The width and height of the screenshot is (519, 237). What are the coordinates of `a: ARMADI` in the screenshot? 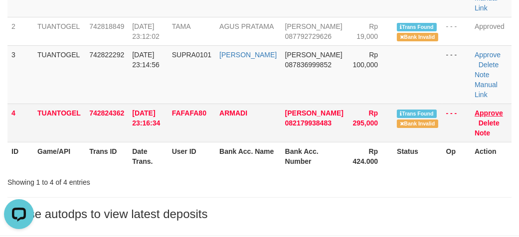 It's located at (233, 113).